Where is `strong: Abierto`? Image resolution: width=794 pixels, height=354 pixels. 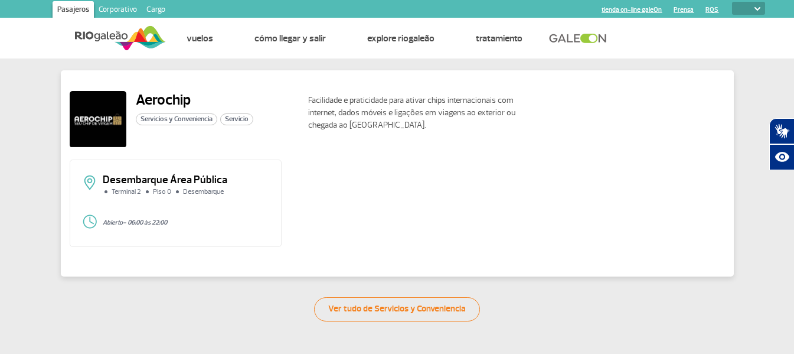
strong: Abierto is located at coordinates (113, 222).